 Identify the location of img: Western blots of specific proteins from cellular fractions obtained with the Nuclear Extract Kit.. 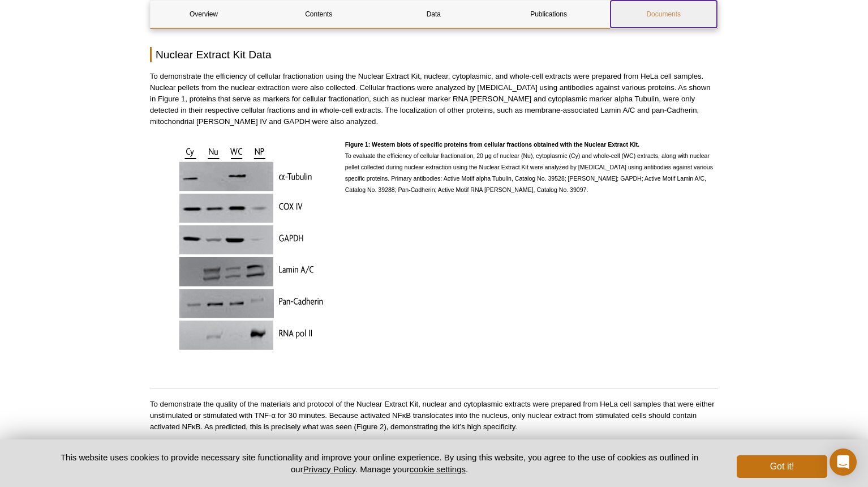
(243, 252).